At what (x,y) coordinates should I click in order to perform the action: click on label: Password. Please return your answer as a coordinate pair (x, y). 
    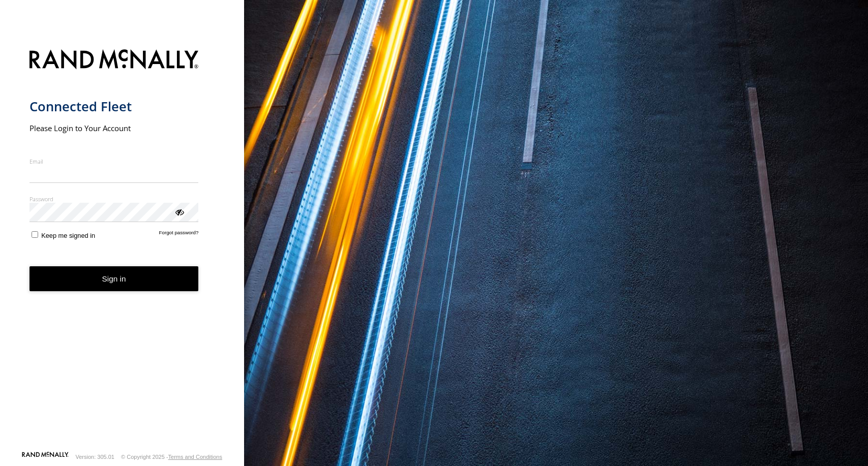
    Looking at the image, I should click on (114, 199).